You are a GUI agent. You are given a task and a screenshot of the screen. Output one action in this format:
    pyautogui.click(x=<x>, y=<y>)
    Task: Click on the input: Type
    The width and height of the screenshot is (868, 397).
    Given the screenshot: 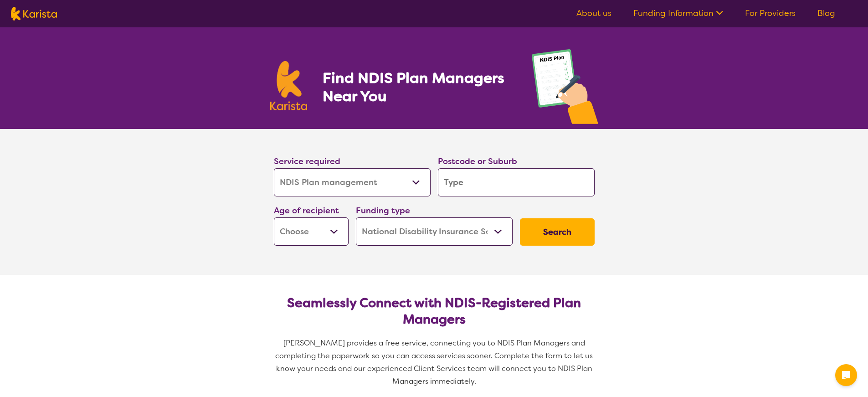 What is the action you would take?
    pyautogui.click(x=516, y=182)
    